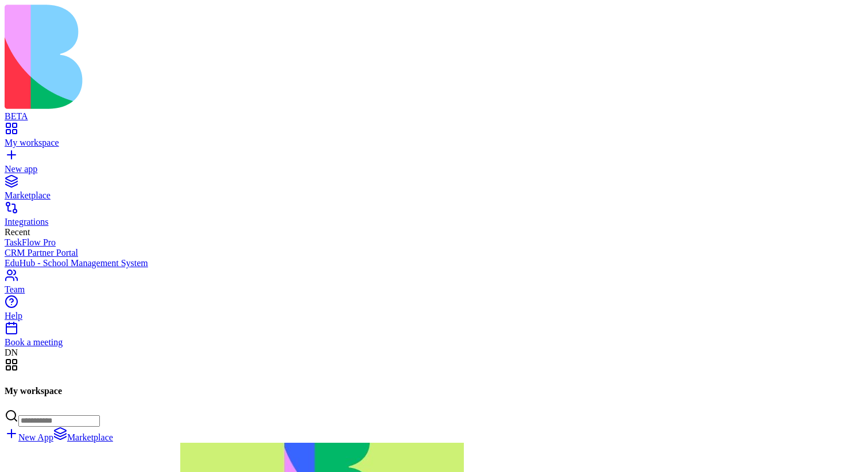 The width and height of the screenshot is (868, 472). What do you see at coordinates (236, 56) in the screenshot?
I see `img: logo` at bounding box center [236, 56].